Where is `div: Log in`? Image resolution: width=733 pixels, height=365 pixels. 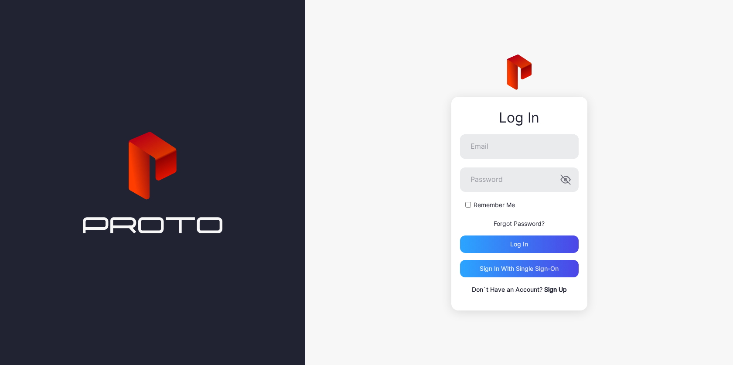 div: Log in is located at coordinates (519, 244).